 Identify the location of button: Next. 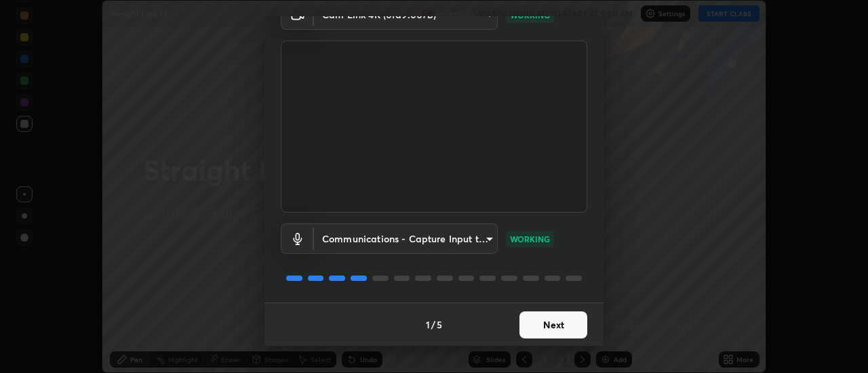
(553, 325).